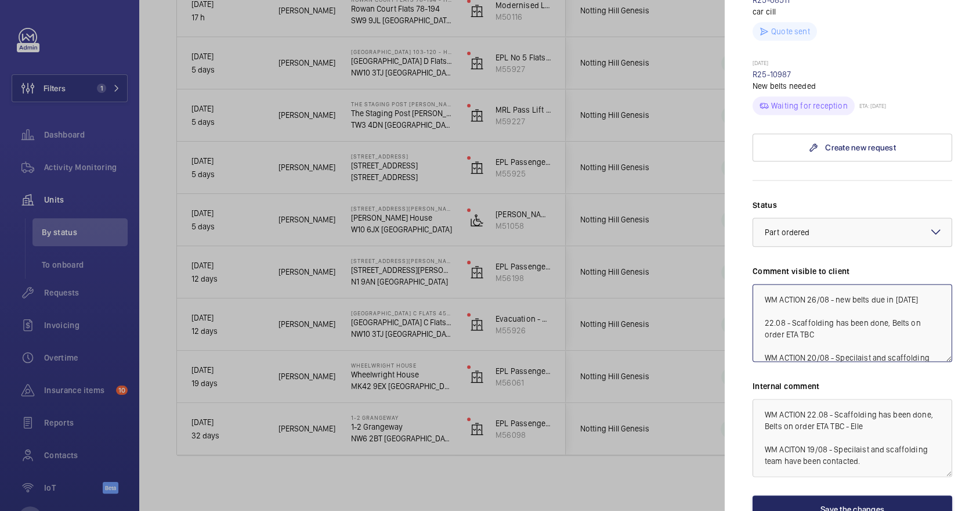  What do you see at coordinates (790, 31) in the screenshot?
I see `p: Quote sent` at bounding box center [790, 31].